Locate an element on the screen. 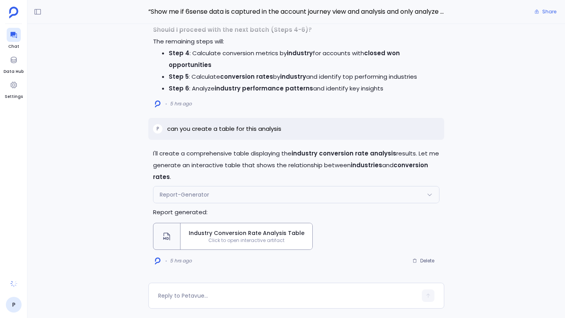  p: Report generated: is located at coordinates (296, 213).